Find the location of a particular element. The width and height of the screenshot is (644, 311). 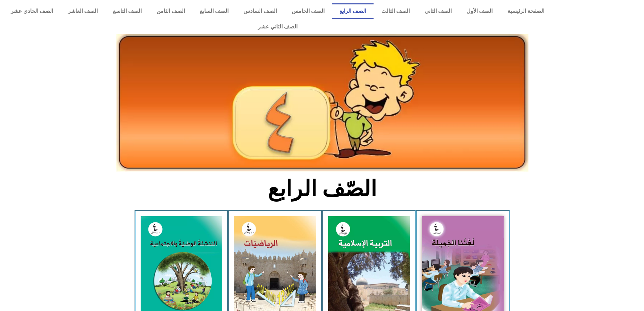

a: الصف الأول is located at coordinates (479, 11).